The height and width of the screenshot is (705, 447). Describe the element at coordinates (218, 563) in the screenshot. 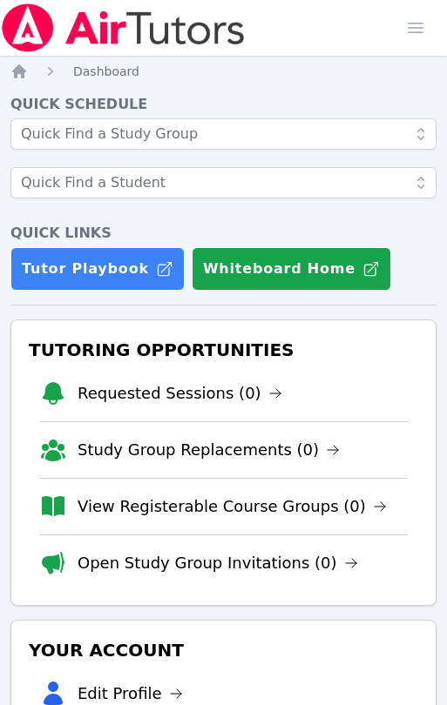

I see `a: Open Study Group Invitations (0)` at that location.